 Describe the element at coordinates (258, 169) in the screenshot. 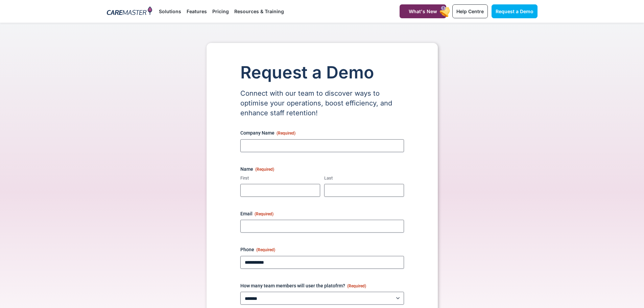

I see `legend: Name` at that location.